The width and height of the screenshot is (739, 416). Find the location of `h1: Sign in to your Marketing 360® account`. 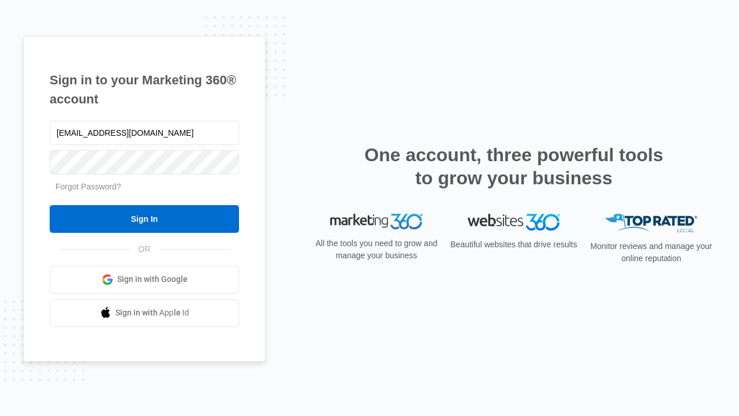

h1: Sign in to your Marketing 360® account is located at coordinates (144, 89).